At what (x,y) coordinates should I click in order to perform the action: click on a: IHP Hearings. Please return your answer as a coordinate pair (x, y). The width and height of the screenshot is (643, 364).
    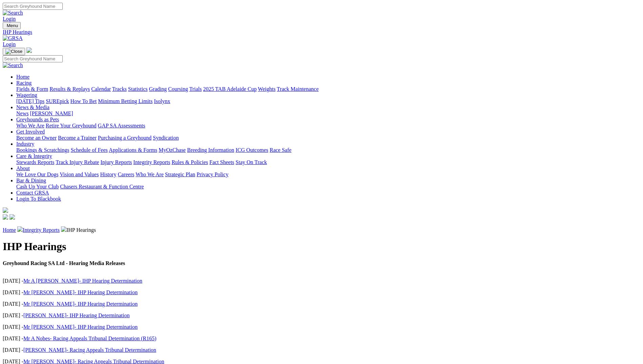
    Looking at the image, I should click on (322, 32).